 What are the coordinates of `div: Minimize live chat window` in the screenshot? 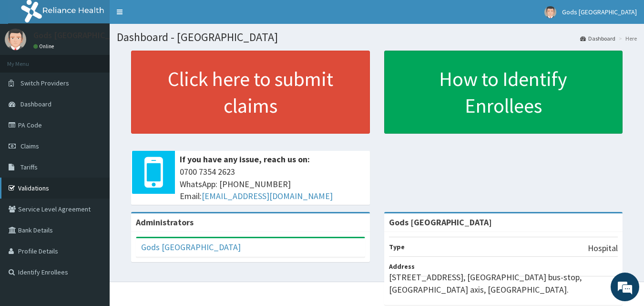 It's located at (168, 16).